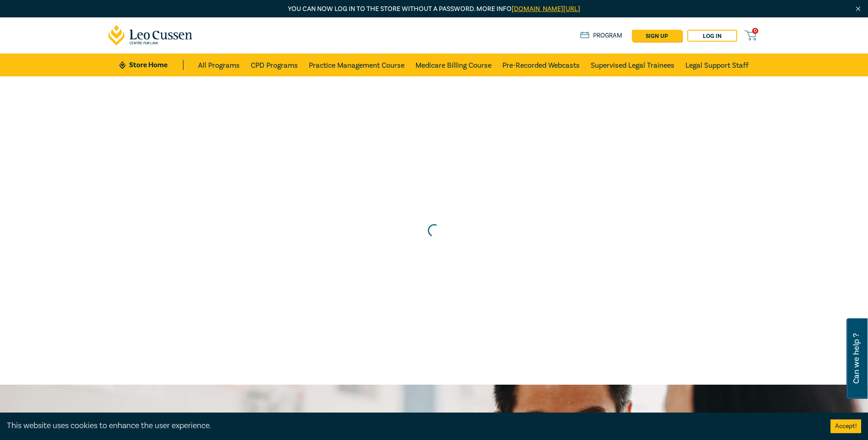 The height and width of the screenshot is (440, 868). Describe the element at coordinates (356, 65) in the screenshot. I see `a: Practice Management Course` at that location.